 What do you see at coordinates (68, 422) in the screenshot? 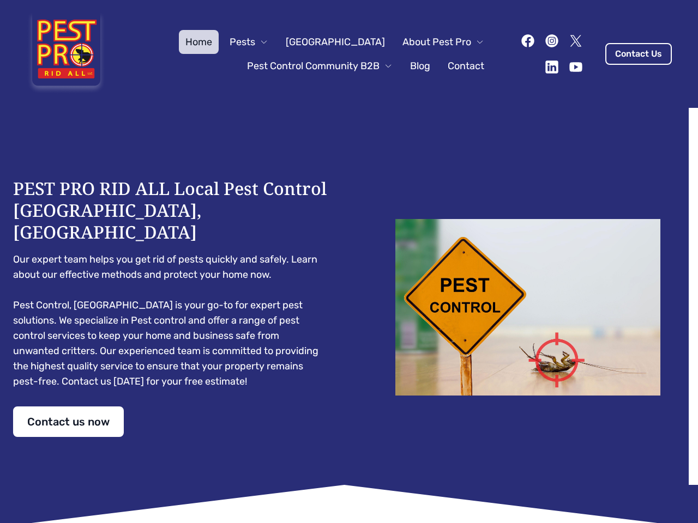
I see `a: Contact us now` at bounding box center [68, 422].